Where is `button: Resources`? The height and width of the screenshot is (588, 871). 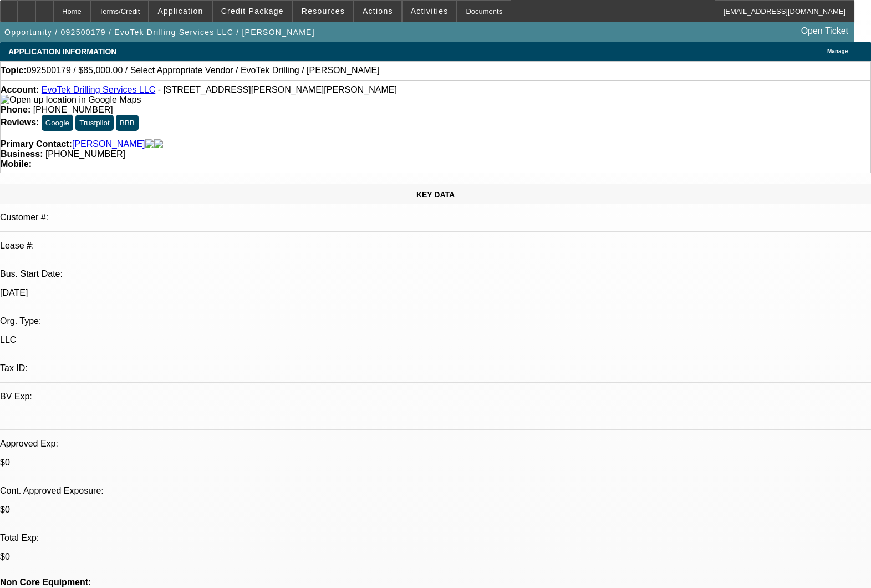
button: Resources is located at coordinates (324, 11).